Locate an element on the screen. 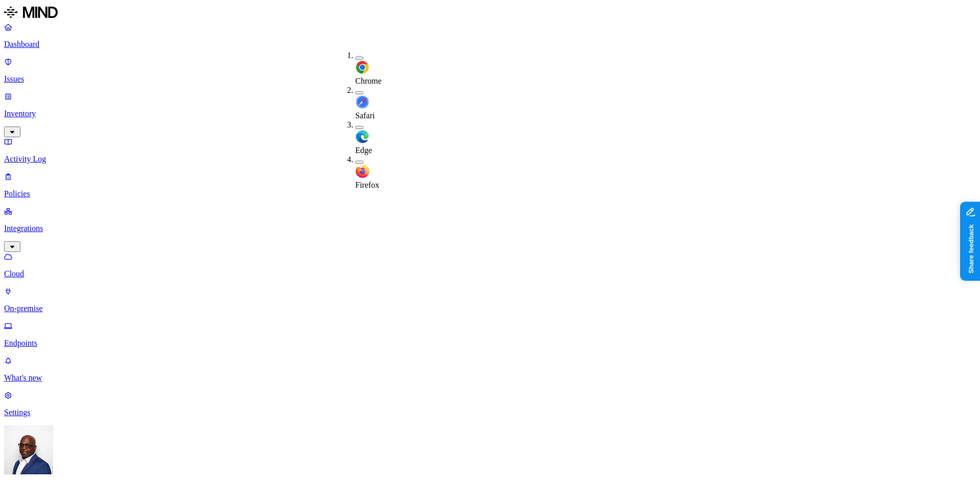 Image resolution: width=980 pixels, height=482 pixels. p: Issues is located at coordinates (490, 79).